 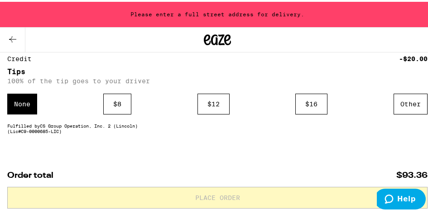 I want to click on button: Place Order, so click(x=217, y=196).